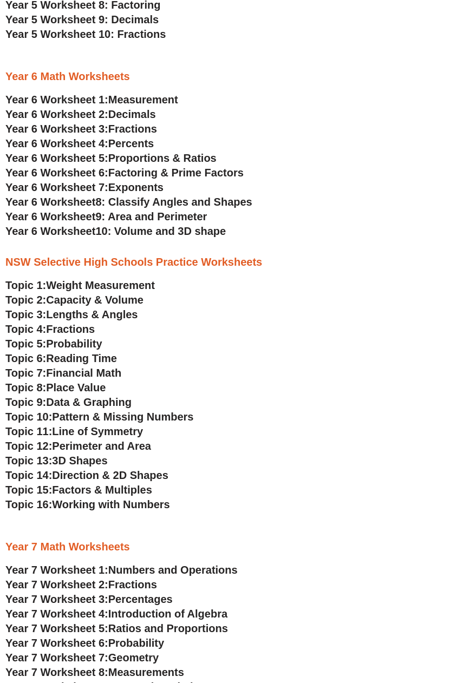 Image resolution: width=476 pixels, height=683 pixels. What do you see at coordinates (29, 475) in the screenshot?
I see `span: Topic 14:` at bounding box center [29, 475].